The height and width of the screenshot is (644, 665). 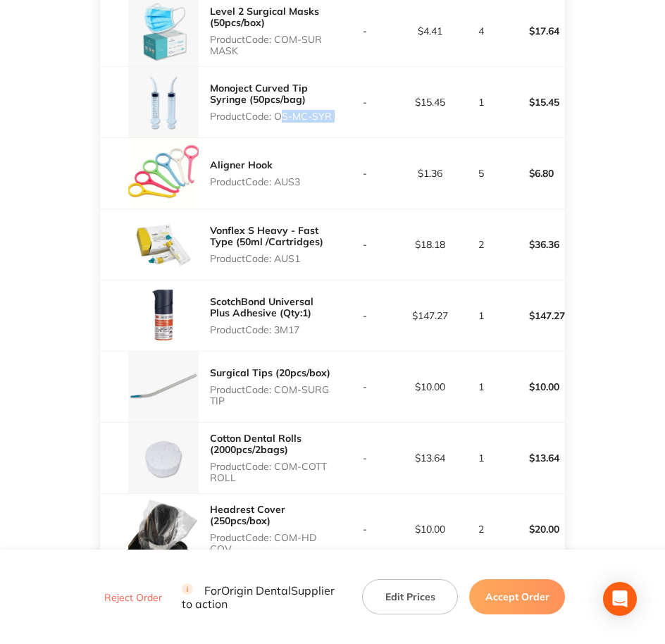 What do you see at coordinates (517, 597) in the screenshot?
I see `button: Accept Order` at bounding box center [517, 597].